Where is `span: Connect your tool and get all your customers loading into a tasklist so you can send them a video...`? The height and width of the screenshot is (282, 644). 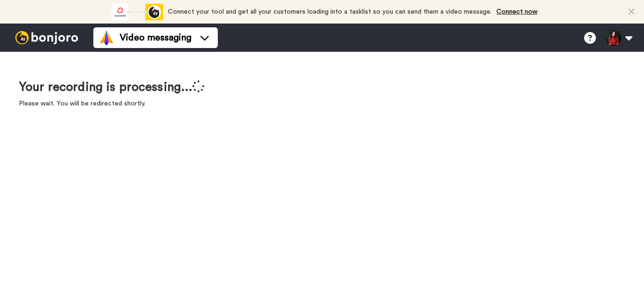
span: Connect your tool and get all your customers loading into a tasklist so you can send them a video... is located at coordinates (329, 12).